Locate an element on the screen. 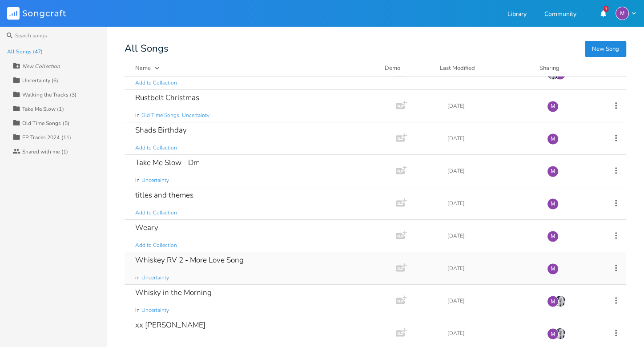 The width and height of the screenshot is (644, 347). button: M is located at coordinates (626, 14).